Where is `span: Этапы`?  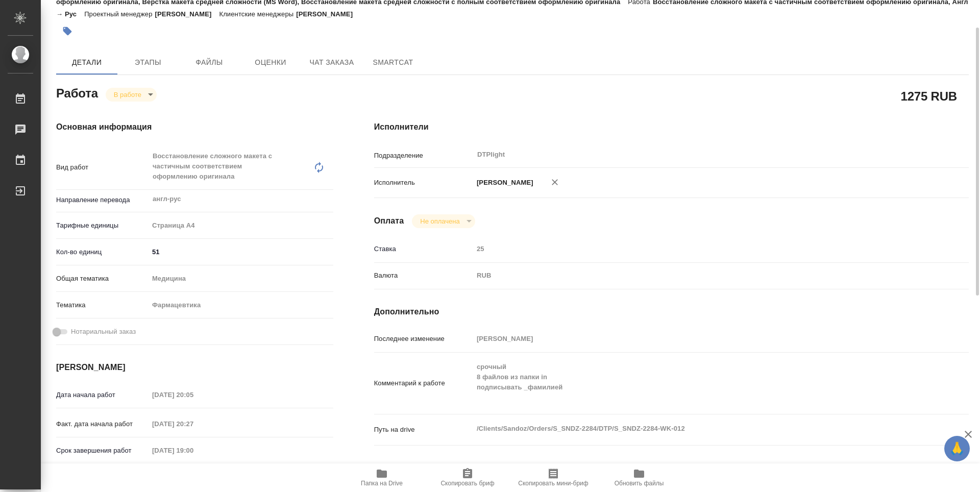 span: Этапы is located at coordinates (148, 62).